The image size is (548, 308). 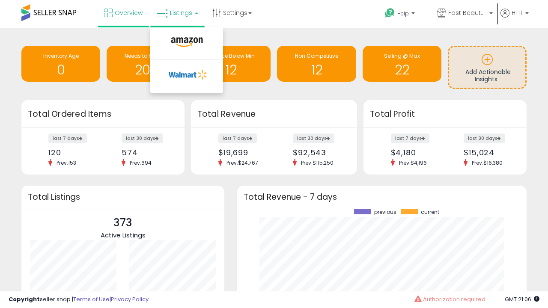 I want to click on strong: Copyright, so click(x=24, y=300).